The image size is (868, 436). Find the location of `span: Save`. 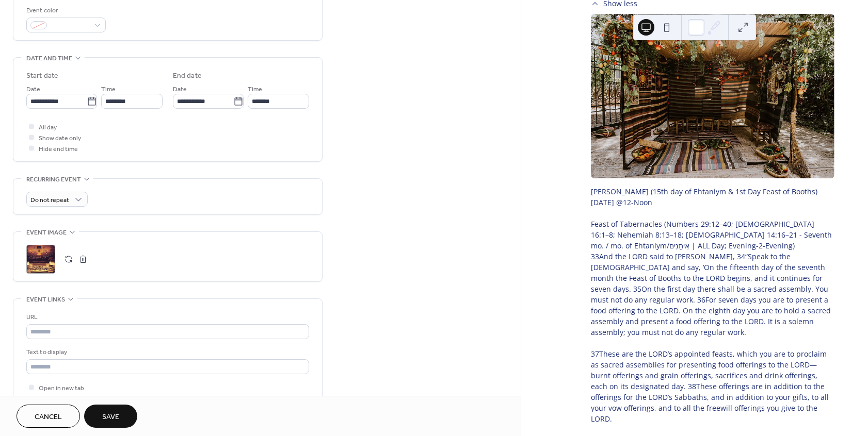

span: Save is located at coordinates (110, 417).